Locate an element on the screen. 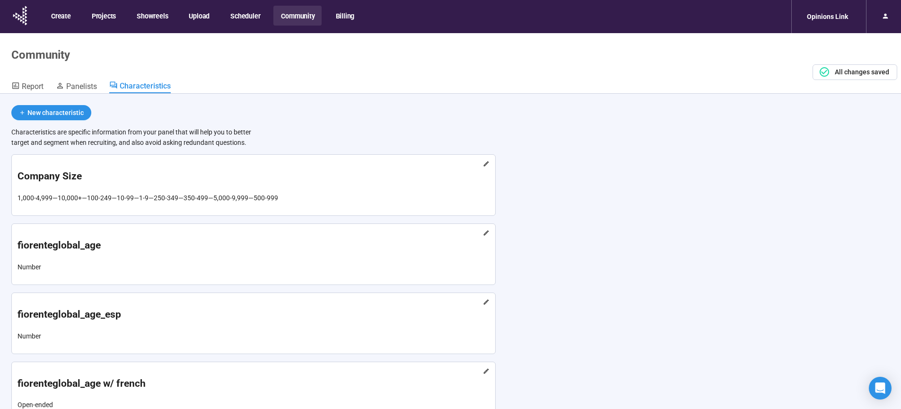 Image resolution: width=901 pixels, height=409 pixels. button: Create is located at coordinates (61, 16).